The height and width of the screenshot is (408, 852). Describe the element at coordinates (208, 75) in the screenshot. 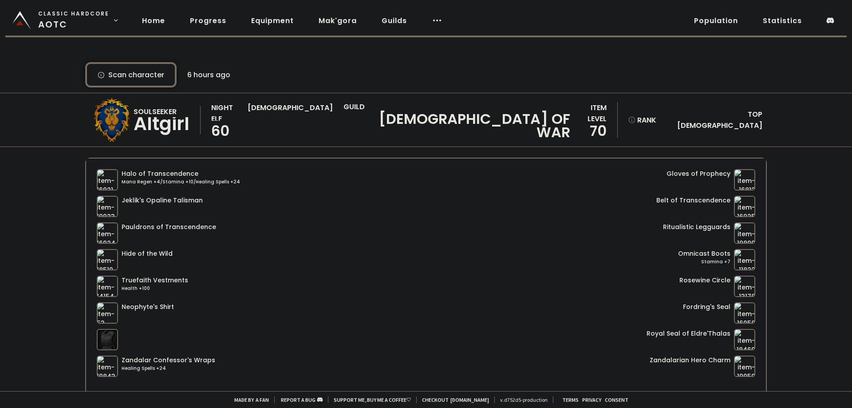

I see `span: 6 hours ago` at that location.